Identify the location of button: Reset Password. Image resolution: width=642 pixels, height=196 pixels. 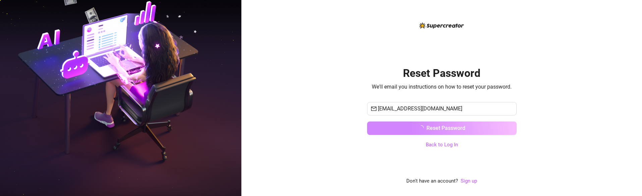
(442, 128).